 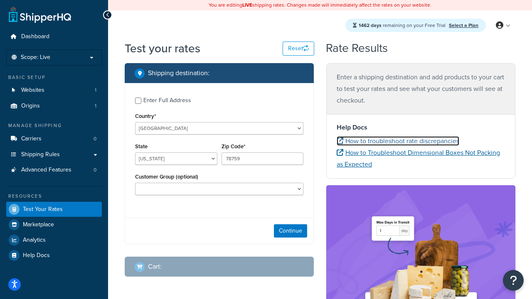 What do you see at coordinates (54, 37) in the screenshot?
I see `li: Dashboard` at bounding box center [54, 37].